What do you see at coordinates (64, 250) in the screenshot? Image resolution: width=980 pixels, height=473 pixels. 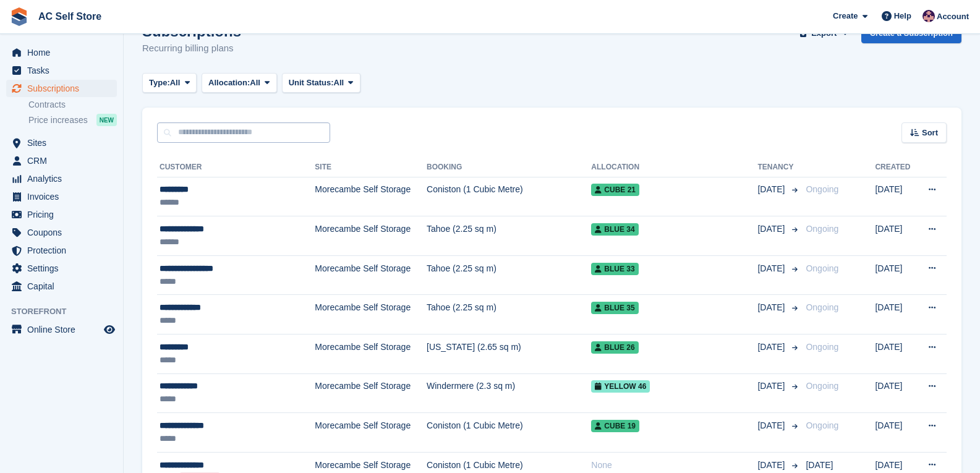 I see `span: Protection` at bounding box center [64, 250].